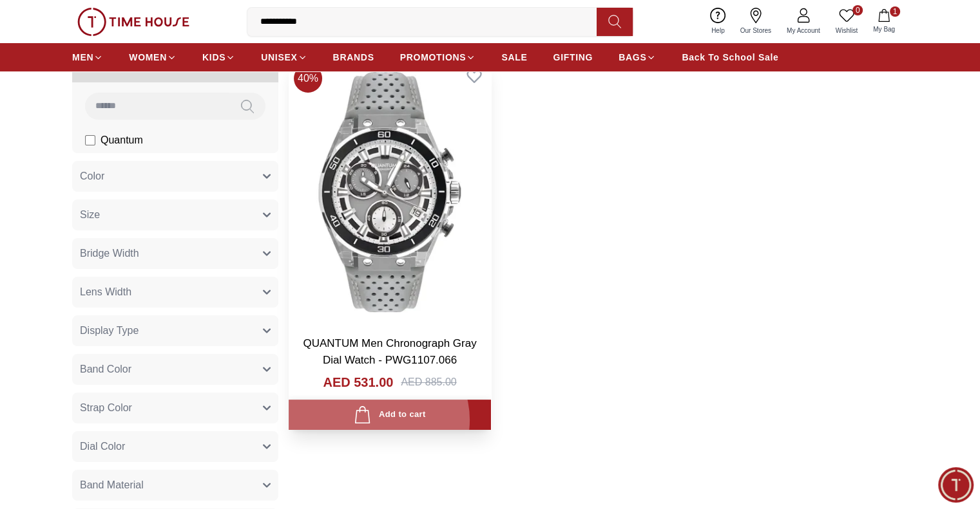 The width and height of the screenshot is (980, 509). What do you see at coordinates (637, 58) in the screenshot?
I see `a: BAGS` at bounding box center [637, 58].